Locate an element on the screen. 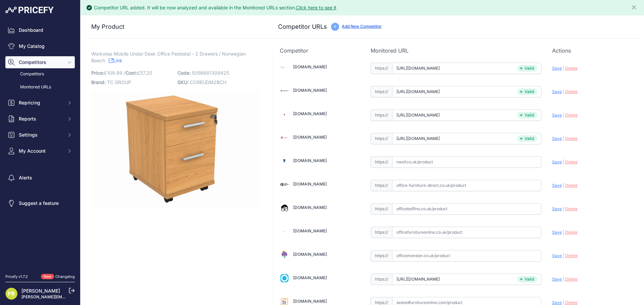  span: SKU: is located at coordinates (183, 82).